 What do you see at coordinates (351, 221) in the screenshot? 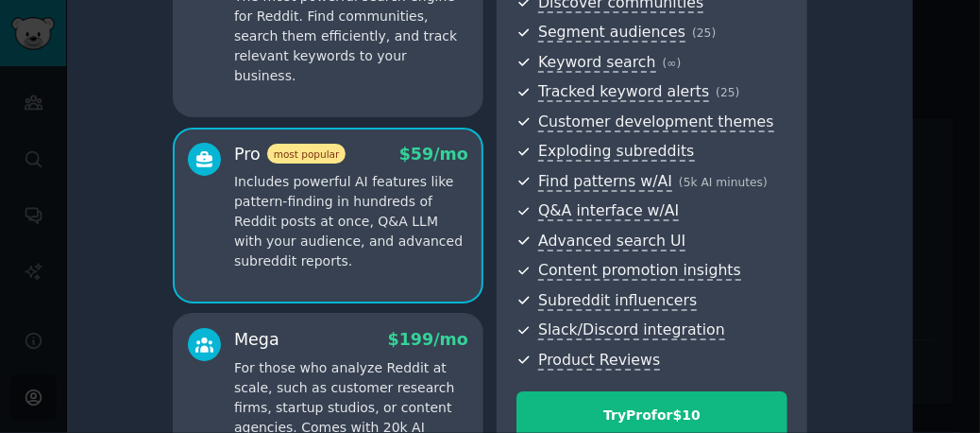
I see `p: Includes powerful AI features like pattern-finding in hundreds of Reddit posts at once, Q&A LLM w...` at bounding box center [351, 221].